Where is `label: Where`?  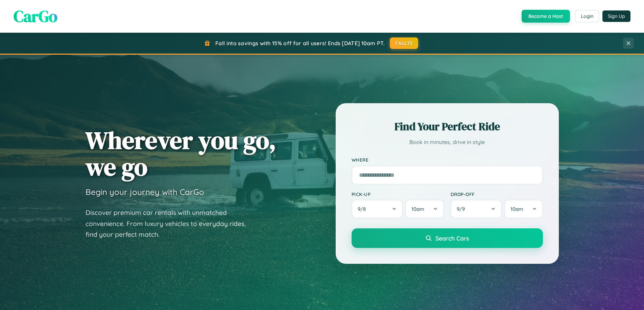
label: Where is located at coordinates (447, 160).